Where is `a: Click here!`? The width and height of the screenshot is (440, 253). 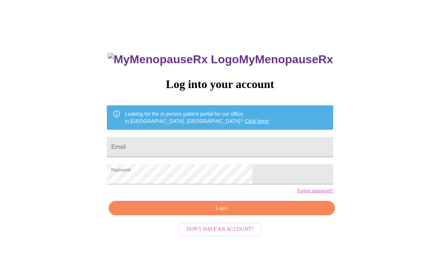 a: Click here! is located at coordinates (257, 121).